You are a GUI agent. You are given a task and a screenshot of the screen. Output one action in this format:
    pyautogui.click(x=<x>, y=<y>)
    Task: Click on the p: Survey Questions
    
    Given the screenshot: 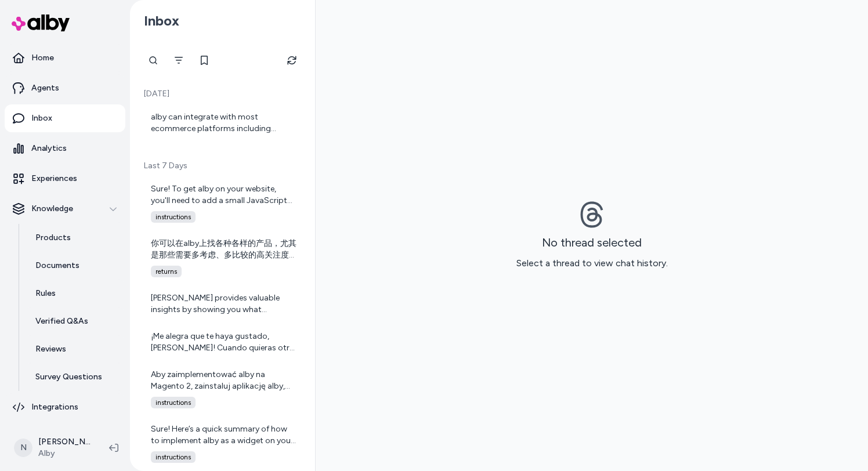 What is the action you would take?
    pyautogui.click(x=69, y=377)
    